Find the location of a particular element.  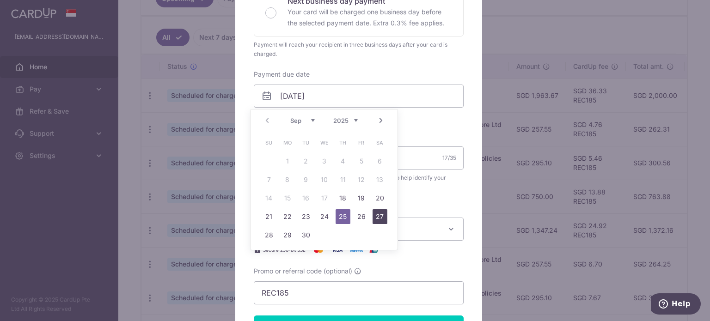

div: Payment will reach your recipient in three business days after your card is charged. is located at coordinates (359, 49).